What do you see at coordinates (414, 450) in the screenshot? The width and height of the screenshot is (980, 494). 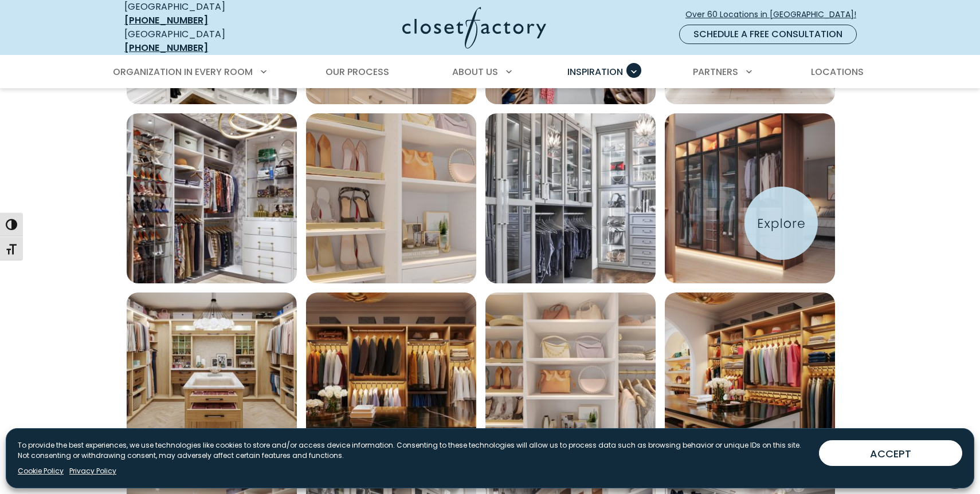 I see `p: To provide the best experiences, we use technologies like cookies to store and/or access device i...` at bounding box center [414, 450].